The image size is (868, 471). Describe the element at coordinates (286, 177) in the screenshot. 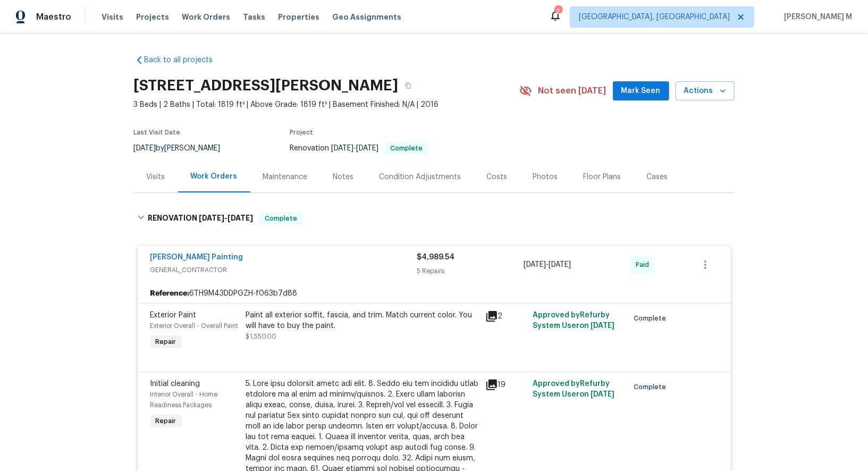

I see `div: Maintenance` at that location.